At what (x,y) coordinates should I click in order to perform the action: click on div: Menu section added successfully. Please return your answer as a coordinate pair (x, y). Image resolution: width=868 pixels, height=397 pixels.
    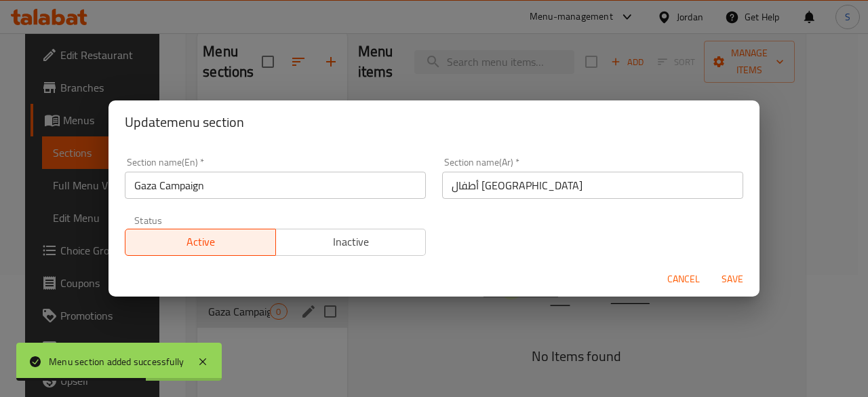
    Looking at the image, I should click on (116, 362).